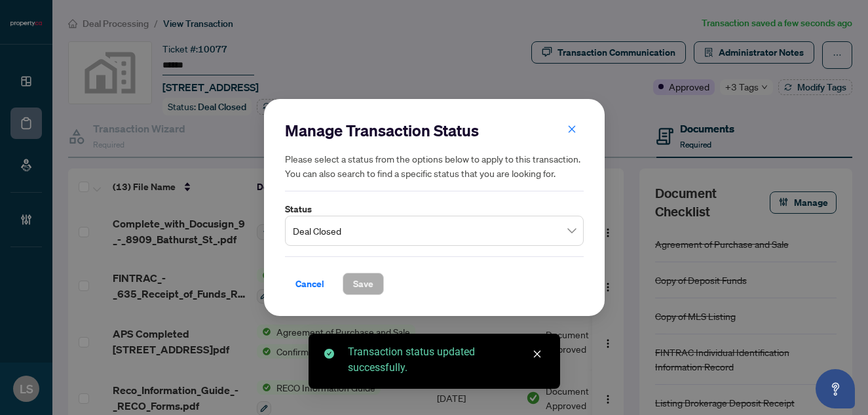 This screenshot has height=415, width=868. What do you see at coordinates (363, 284) in the screenshot?
I see `button: Save` at bounding box center [363, 284].